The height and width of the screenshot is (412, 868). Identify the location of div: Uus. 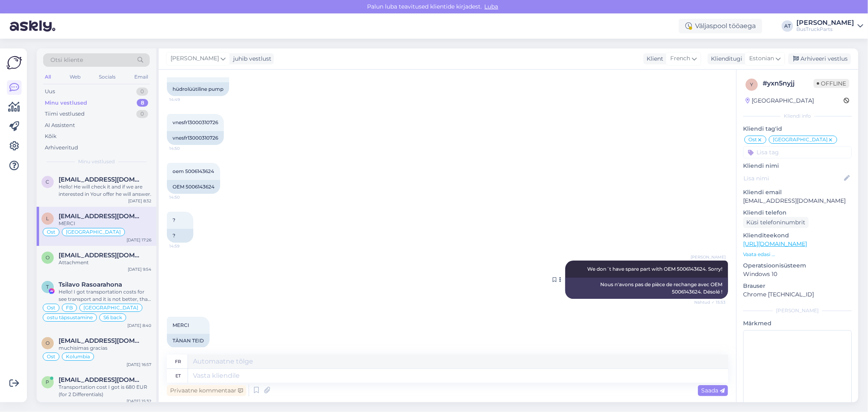
(50, 92).